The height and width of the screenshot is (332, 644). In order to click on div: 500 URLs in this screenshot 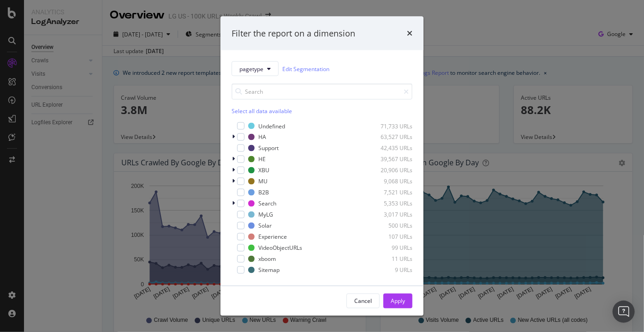, I will do `click(389, 226)`.